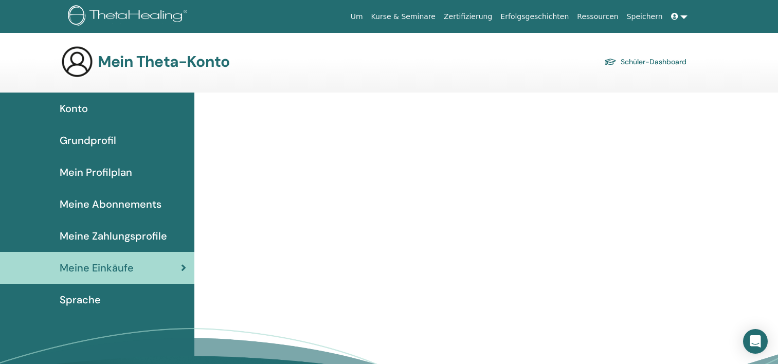 The height and width of the screenshot is (364, 778). Describe the element at coordinates (96, 172) in the screenshot. I see `span: Mein Profilplan` at that location.